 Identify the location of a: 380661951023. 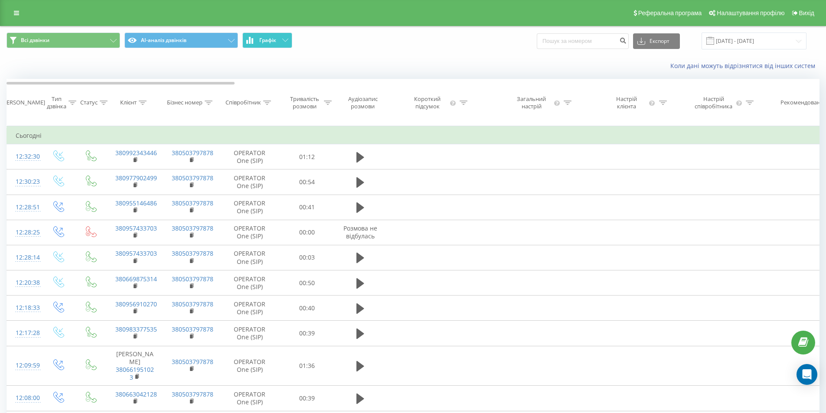
(135, 374).